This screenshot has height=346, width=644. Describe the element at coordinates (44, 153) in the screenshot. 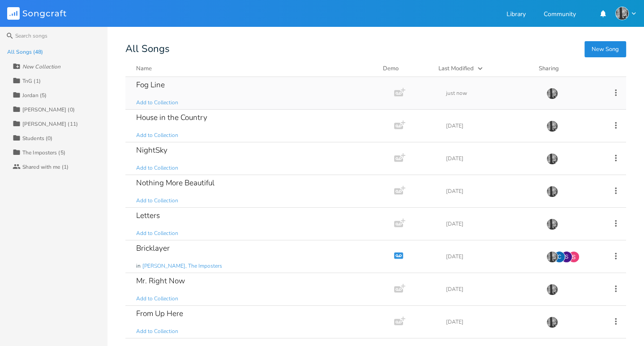

I see `div: The Imposters (5)` at that location.